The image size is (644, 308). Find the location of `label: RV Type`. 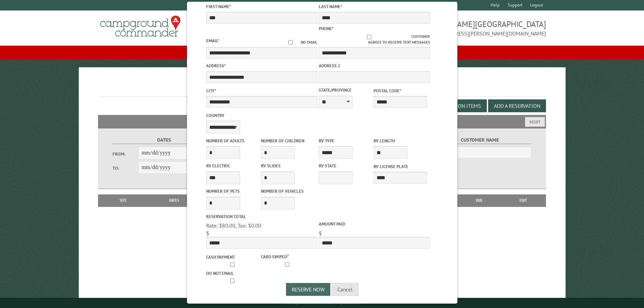

label: RV Type is located at coordinates (345, 141).